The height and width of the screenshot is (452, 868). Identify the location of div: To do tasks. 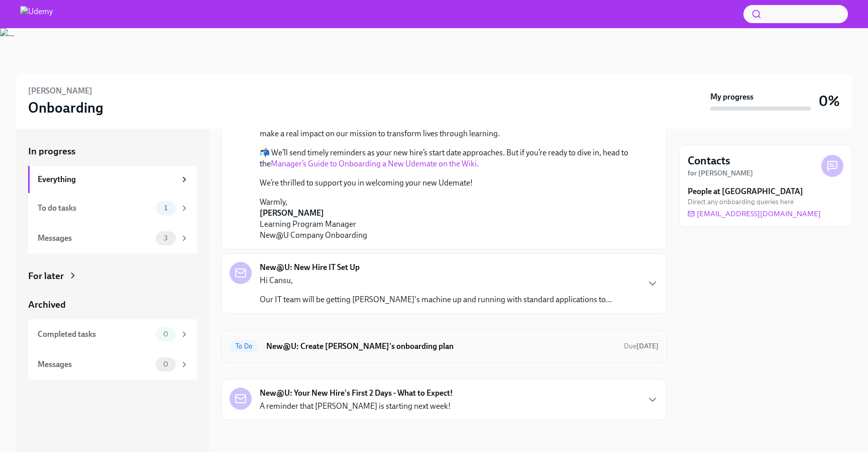
(95, 208).